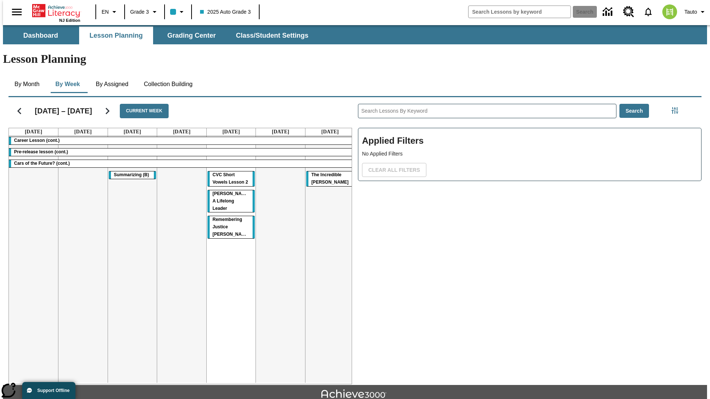  I want to click on input: search field, so click(520, 12).